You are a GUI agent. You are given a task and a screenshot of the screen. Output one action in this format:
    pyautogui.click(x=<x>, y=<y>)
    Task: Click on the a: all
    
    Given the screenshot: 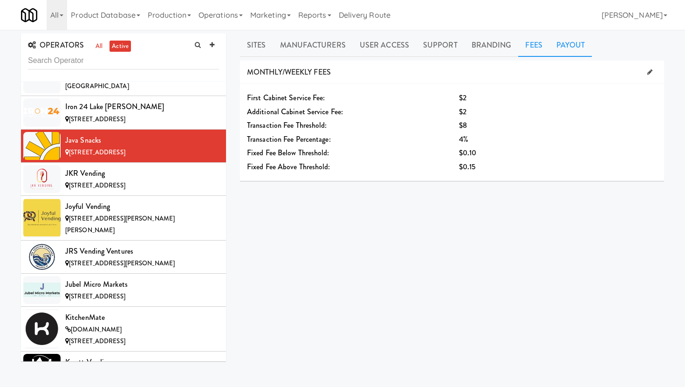 What is the action you would take?
    pyautogui.click(x=99, y=46)
    